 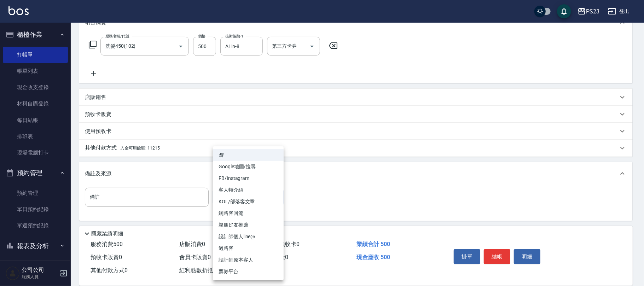 What do you see at coordinates (248, 190) in the screenshot?
I see `li: 客人轉介紹` at bounding box center [248, 190].